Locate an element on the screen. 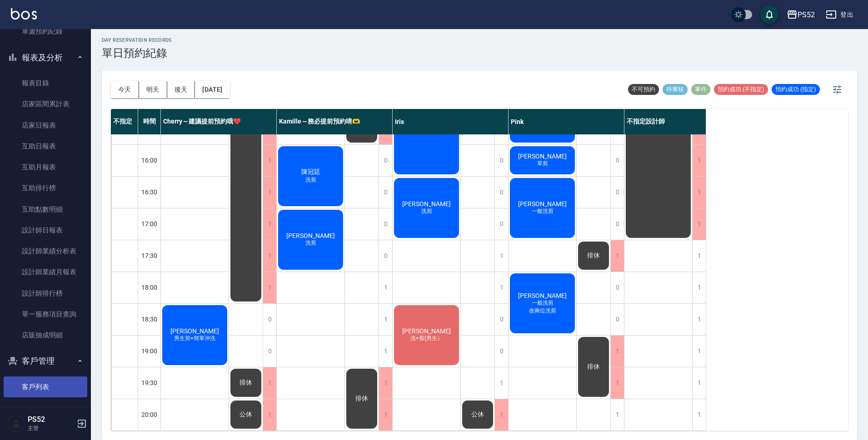  a: 設計師業績月報表 is located at coordinates (46, 272).